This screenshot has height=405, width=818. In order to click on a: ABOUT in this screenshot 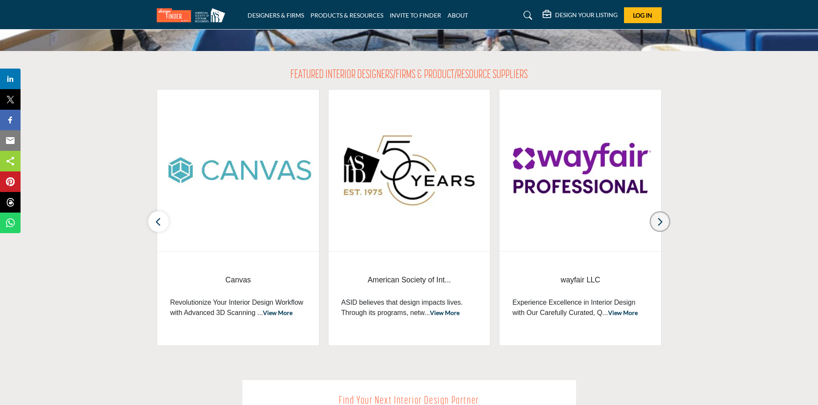, I will do `click(458, 15)`.